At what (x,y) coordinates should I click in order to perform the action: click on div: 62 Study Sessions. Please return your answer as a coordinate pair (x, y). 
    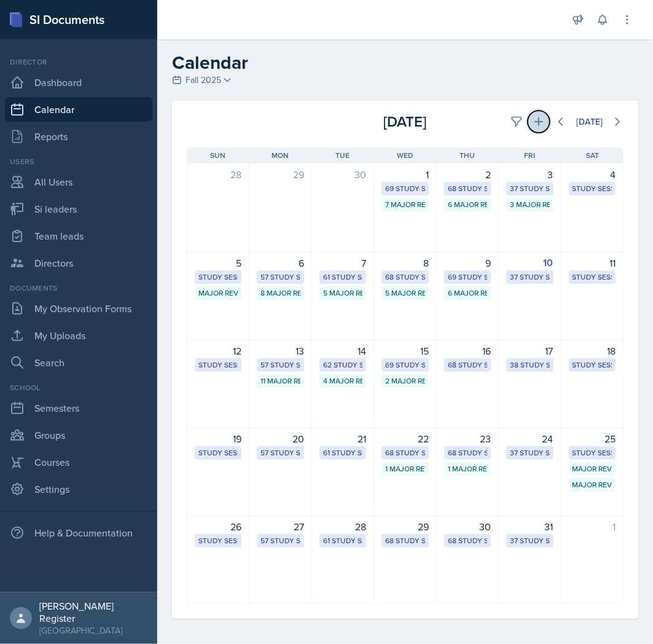
    Looking at the image, I should click on (342, 365).